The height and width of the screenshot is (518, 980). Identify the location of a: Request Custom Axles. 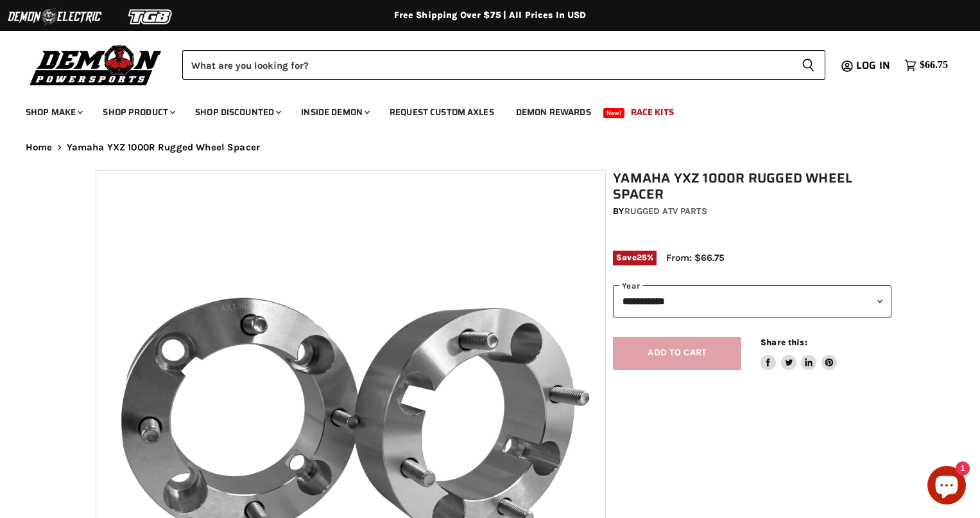
(442, 111).